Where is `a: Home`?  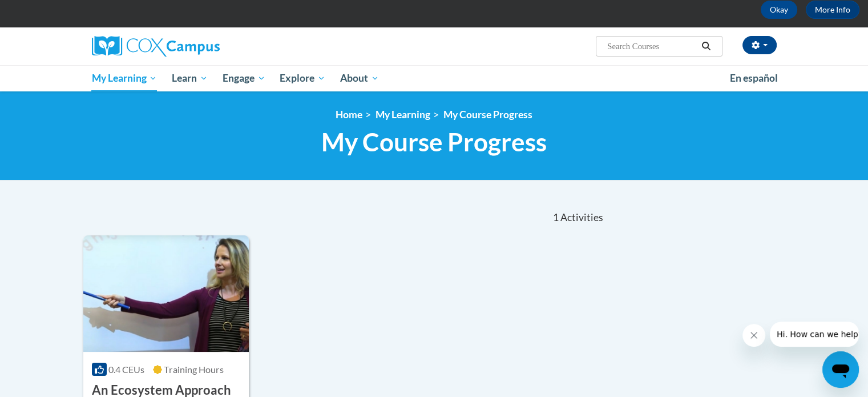
a: Home is located at coordinates (348, 114).